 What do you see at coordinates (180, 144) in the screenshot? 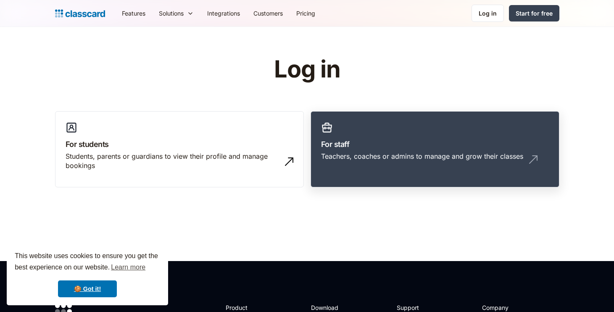
I see `h3: For students` at bounding box center [180, 144].